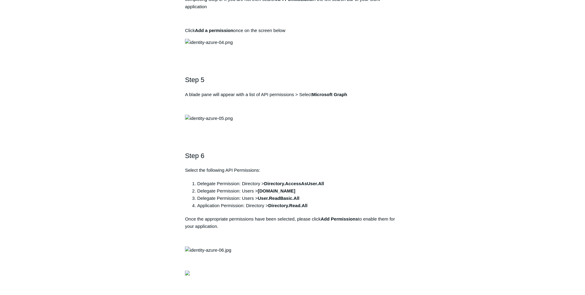 Image resolution: width=585 pixels, height=295 pixels. I want to click on strong: Directory.Read.All, so click(288, 205).